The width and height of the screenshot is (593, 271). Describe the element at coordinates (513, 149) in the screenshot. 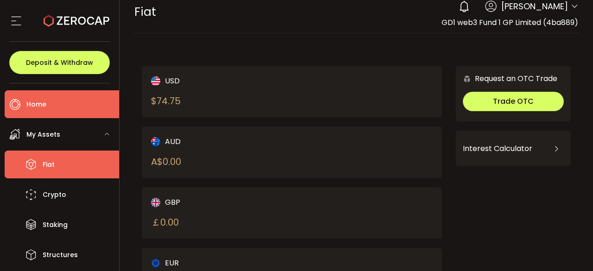

I see `div: Interest Calculator` at that location.